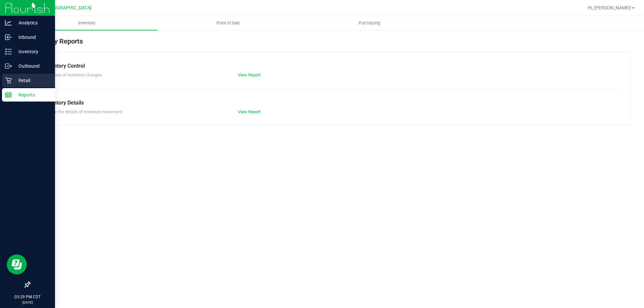 The width and height of the screenshot is (644, 308). I want to click on div: Inventory Details, so click(330, 103).